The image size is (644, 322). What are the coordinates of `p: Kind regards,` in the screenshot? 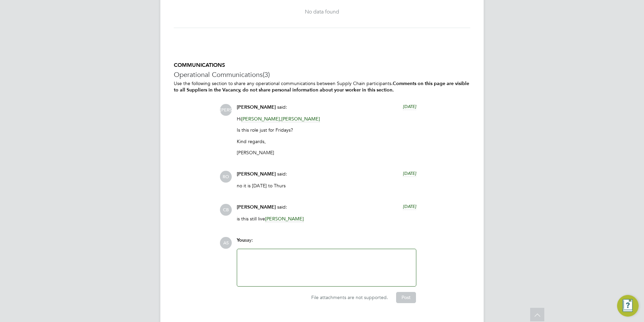 It's located at (327, 141).